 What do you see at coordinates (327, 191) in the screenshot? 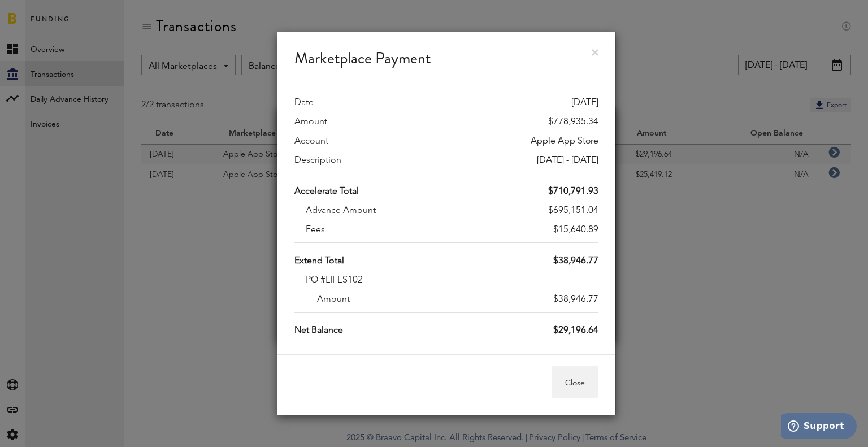
I see `label: Accelerate Total` at bounding box center [327, 191].